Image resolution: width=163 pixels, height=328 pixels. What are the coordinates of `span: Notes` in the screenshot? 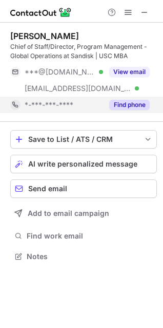 It's located at (90, 256).